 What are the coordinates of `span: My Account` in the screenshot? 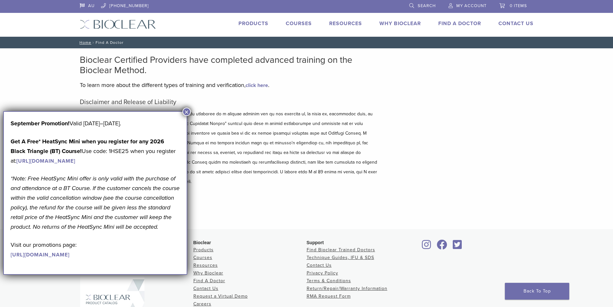 It's located at (471, 6).